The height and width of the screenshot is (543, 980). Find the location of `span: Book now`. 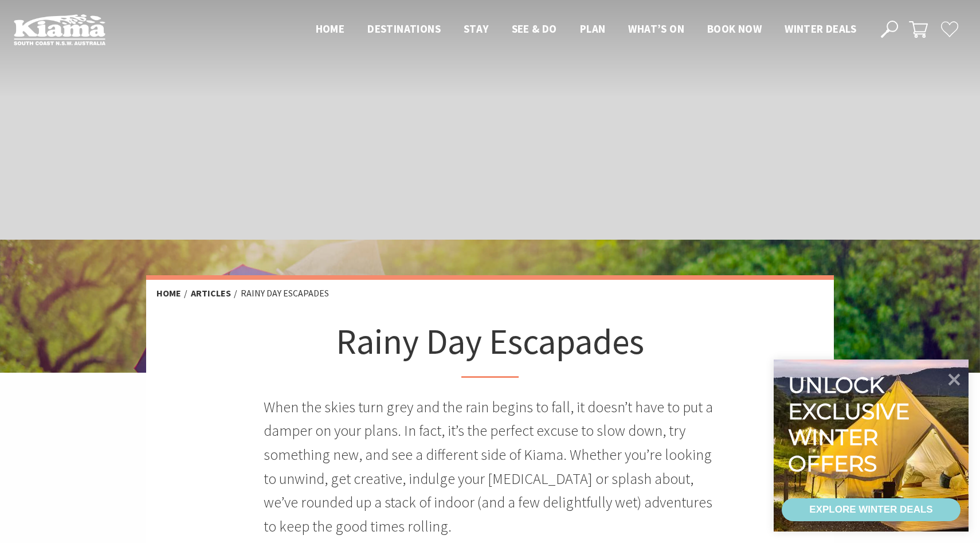

span: Book now is located at coordinates (734, 29).